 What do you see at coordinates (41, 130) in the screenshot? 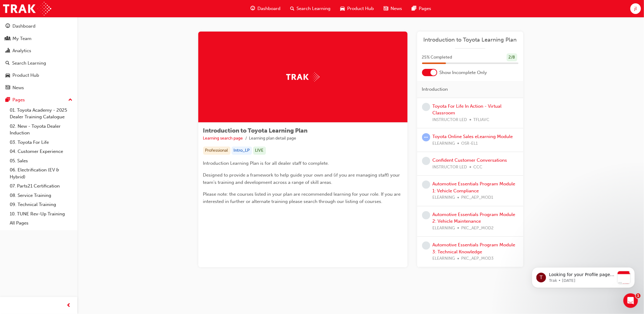
I see `a: 02. New - Toyota Dealer Induction` at bounding box center [41, 130].